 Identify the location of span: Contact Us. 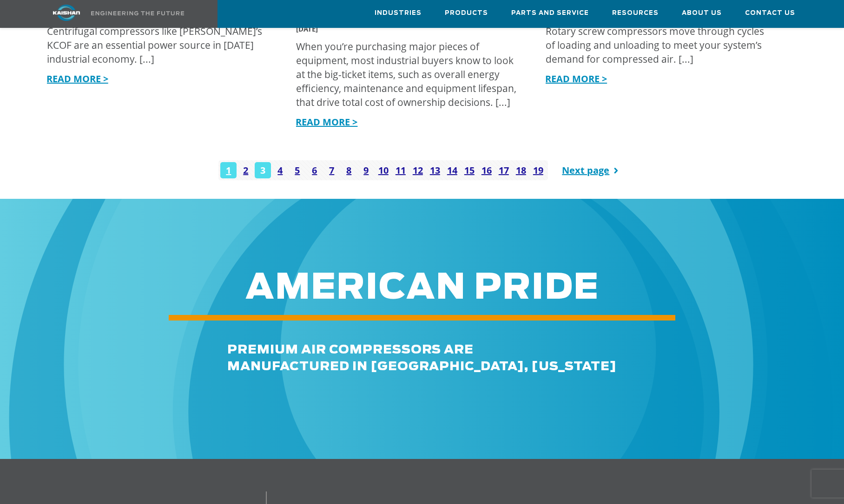
(770, 13).